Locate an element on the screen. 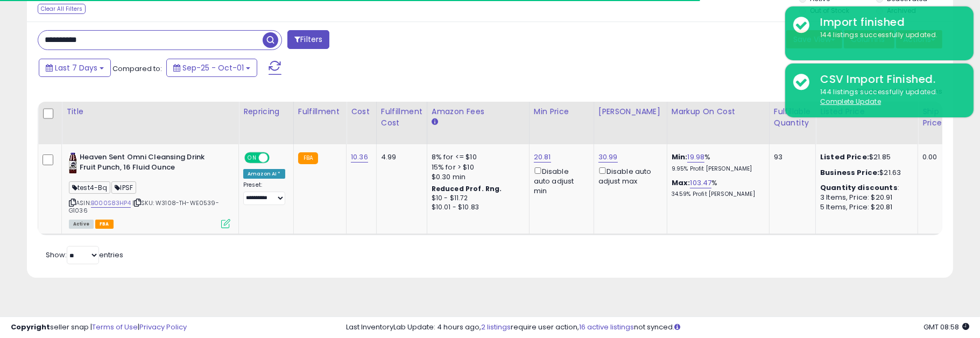  div: Title is located at coordinates (150, 112).